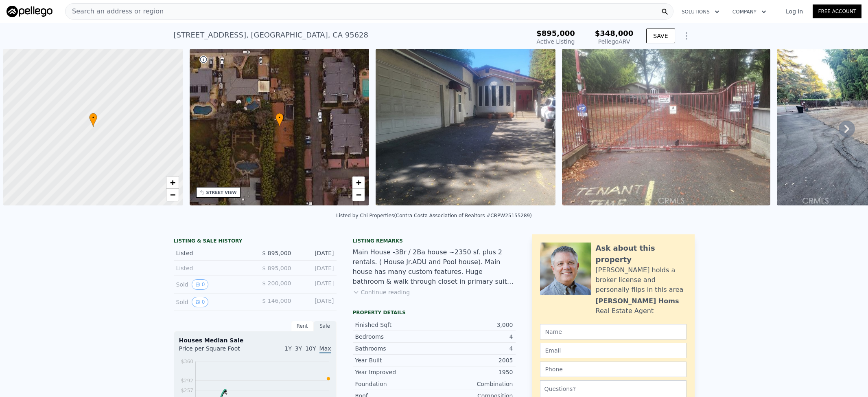  Describe the element at coordinates (613, 369) in the screenshot. I see `input: Phone` at that location.